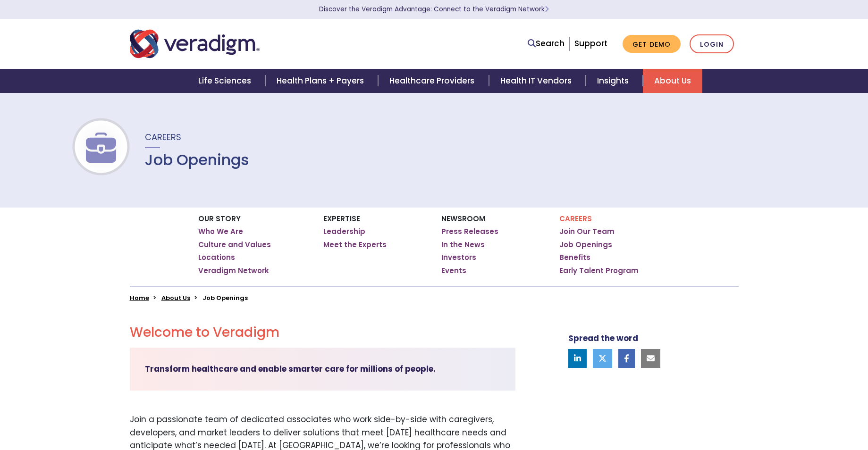 The height and width of the screenshot is (450, 868). I want to click on a: Who We Are, so click(221, 232).